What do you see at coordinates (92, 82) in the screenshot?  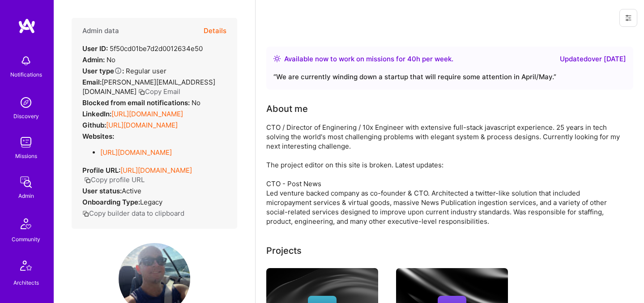 I see `strong: Email:` at bounding box center [92, 82].